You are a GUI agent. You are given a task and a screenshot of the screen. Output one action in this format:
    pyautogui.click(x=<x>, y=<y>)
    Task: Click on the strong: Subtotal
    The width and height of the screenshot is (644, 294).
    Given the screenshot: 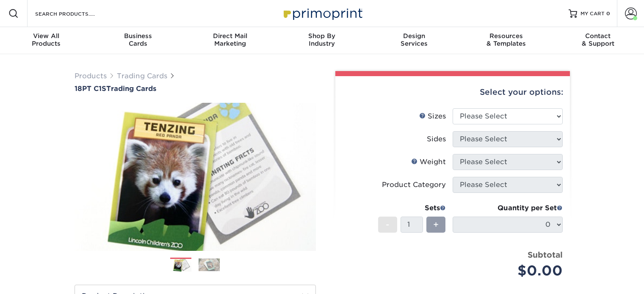 What is the action you would take?
    pyautogui.click(x=545, y=255)
    